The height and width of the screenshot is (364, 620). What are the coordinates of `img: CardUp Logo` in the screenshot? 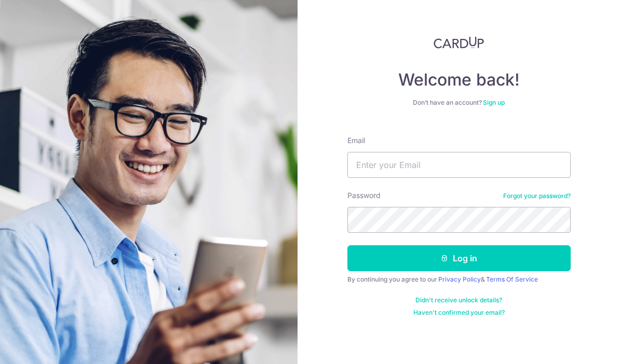 It's located at (459, 43).